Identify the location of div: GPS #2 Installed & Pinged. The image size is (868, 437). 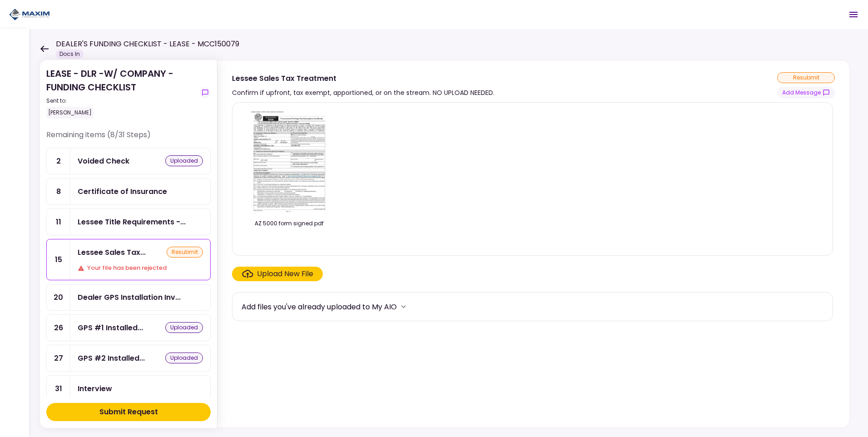
(111, 358).